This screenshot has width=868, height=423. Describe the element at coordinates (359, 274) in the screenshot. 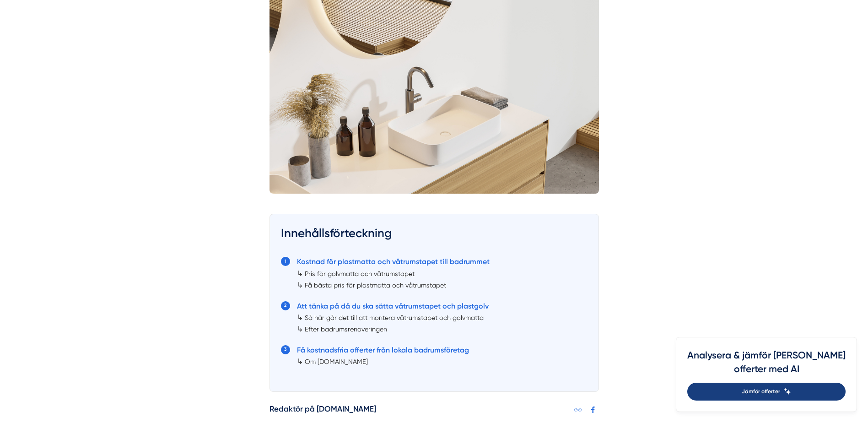

I see `a: Pris för golvmatta och våtrumstapet` at that location.